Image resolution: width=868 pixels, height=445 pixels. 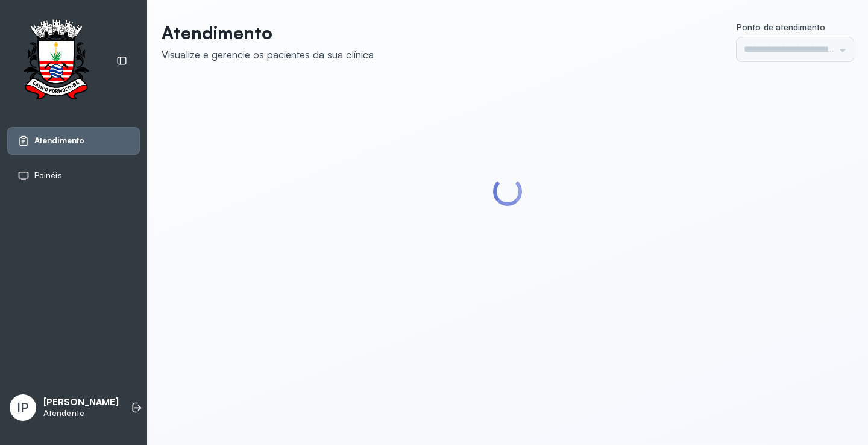 What do you see at coordinates (56, 61) in the screenshot?
I see `img: Logotipo do estabelecimento` at bounding box center [56, 61].